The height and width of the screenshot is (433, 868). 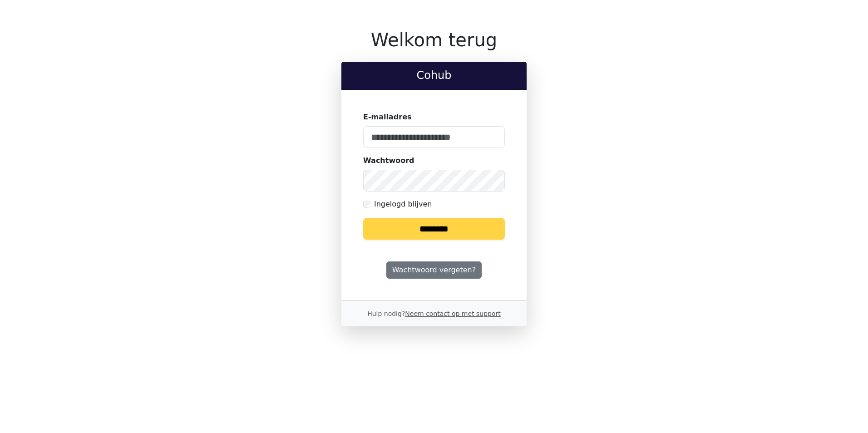 What do you see at coordinates (434, 313) in the screenshot?
I see `small: Hulp nodig?` at bounding box center [434, 313].